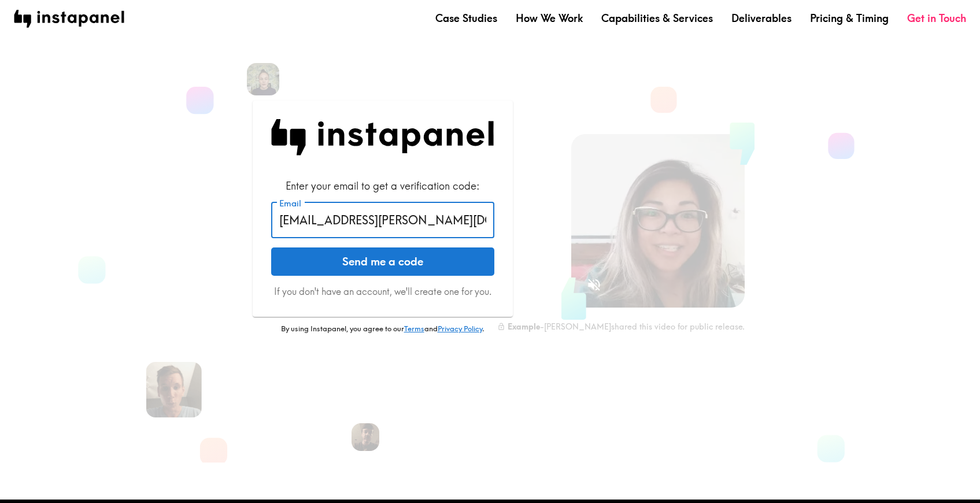  I want to click on button: Send me a code, so click(383, 262).